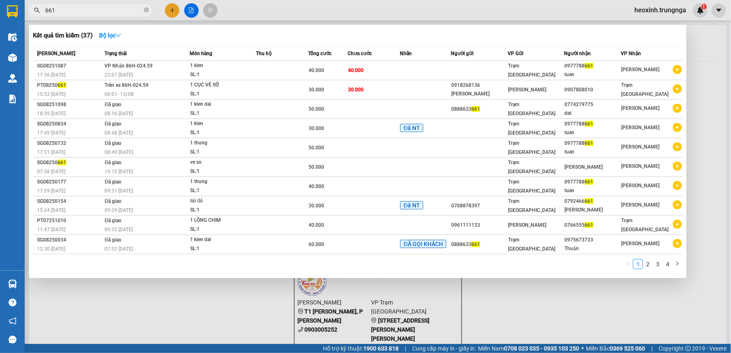  Describe the element at coordinates (628, 264) in the screenshot. I see `span: left` at that location.